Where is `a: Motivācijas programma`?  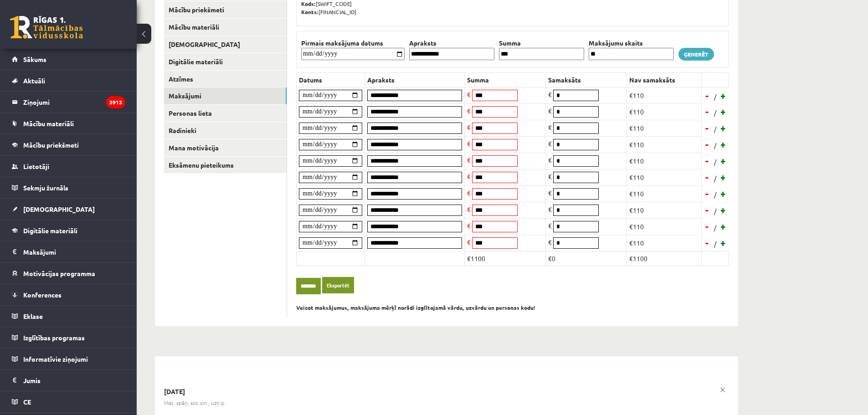
a: Motivācijas programma is located at coordinates (68, 273).